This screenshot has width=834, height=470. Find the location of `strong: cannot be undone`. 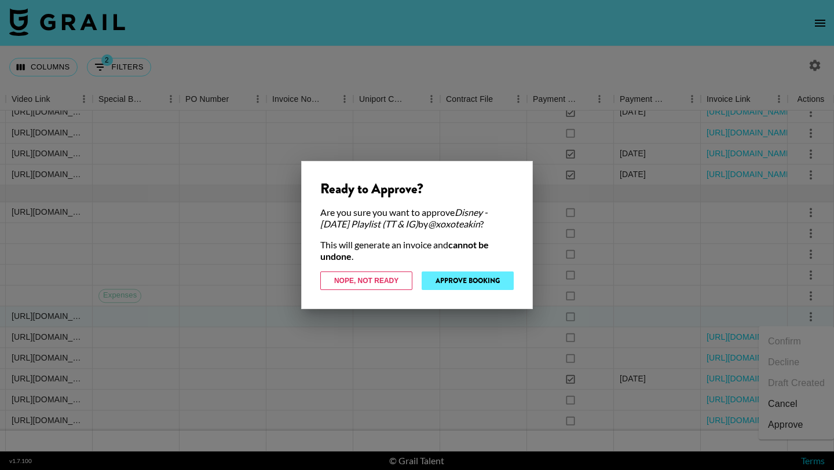

strong: cannot be undone is located at coordinates (404, 250).